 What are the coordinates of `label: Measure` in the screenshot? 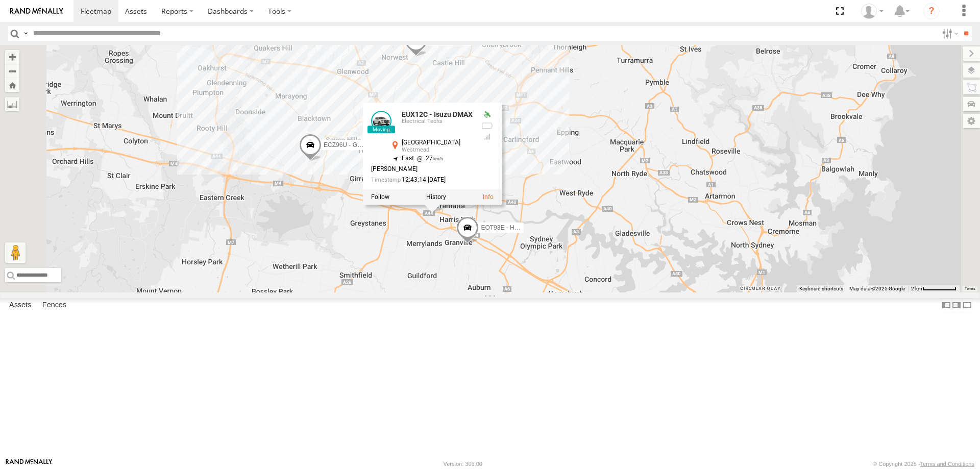 It's located at (12, 104).